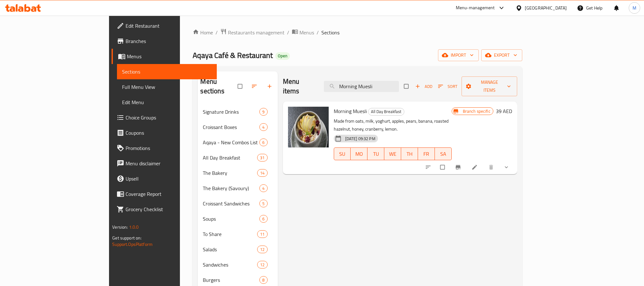 Image resolution: width=644 pixels, height=286 pixels. Describe the element at coordinates (270, 86) in the screenshot. I see `button: Add section` at that location.